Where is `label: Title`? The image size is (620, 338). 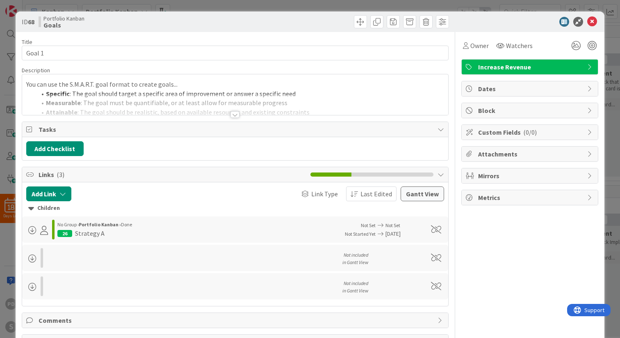 label: Title is located at coordinates (27, 42).